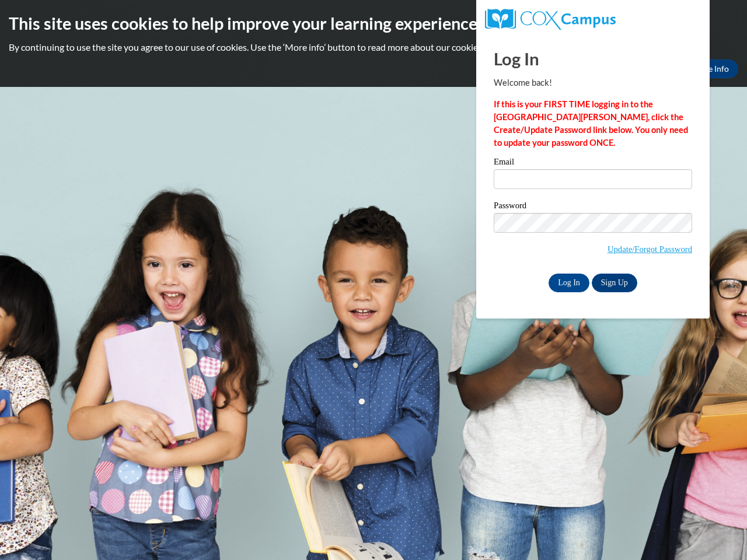  Describe the element at coordinates (593, 163) in the screenshot. I see `label: Email` at that location.